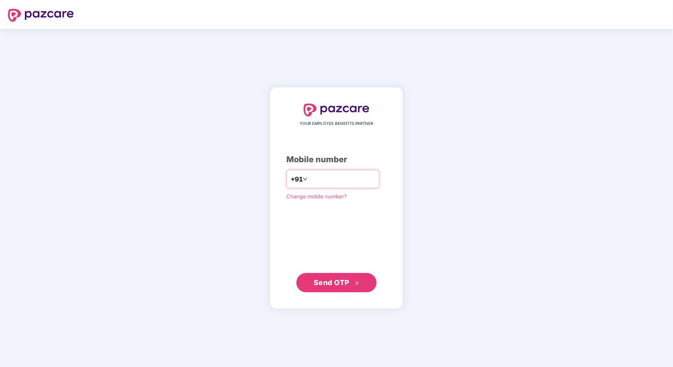  I want to click on span: +91, so click(297, 179).